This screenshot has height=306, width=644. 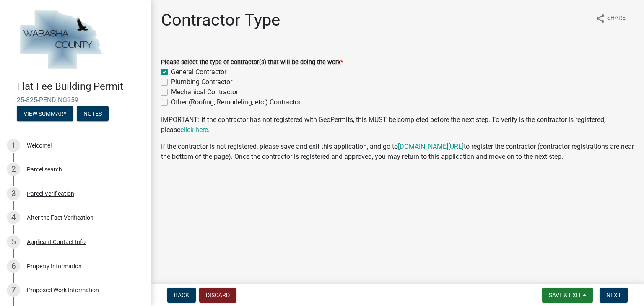 I want to click on div: Parcel Verification, so click(x=50, y=194).